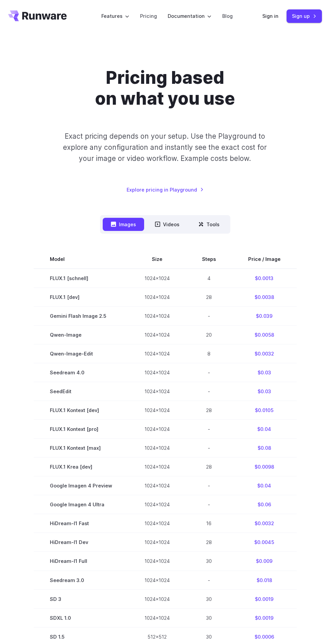 The width and height of the screenshot is (330, 644). I want to click on td: $0.039, so click(264, 316).